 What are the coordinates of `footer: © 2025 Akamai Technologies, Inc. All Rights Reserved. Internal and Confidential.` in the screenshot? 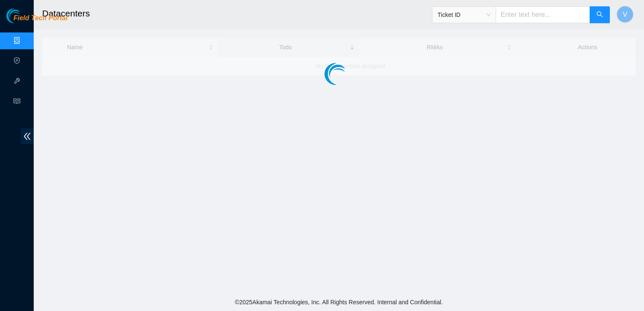 It's located at (339, 302).